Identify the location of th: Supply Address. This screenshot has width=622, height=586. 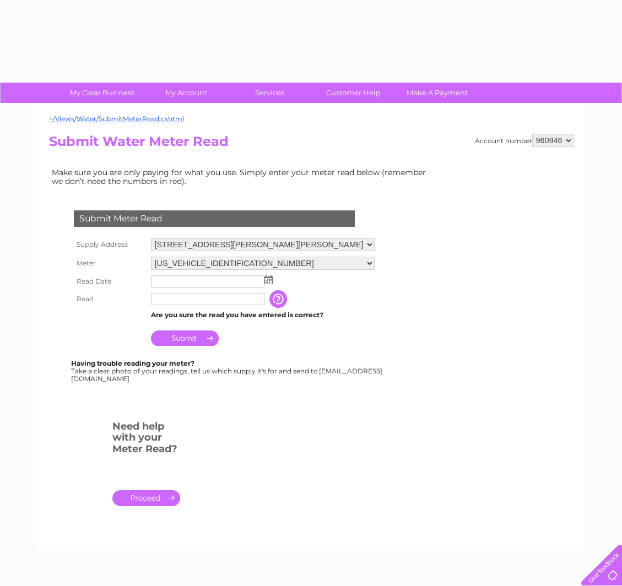
(110, 245).